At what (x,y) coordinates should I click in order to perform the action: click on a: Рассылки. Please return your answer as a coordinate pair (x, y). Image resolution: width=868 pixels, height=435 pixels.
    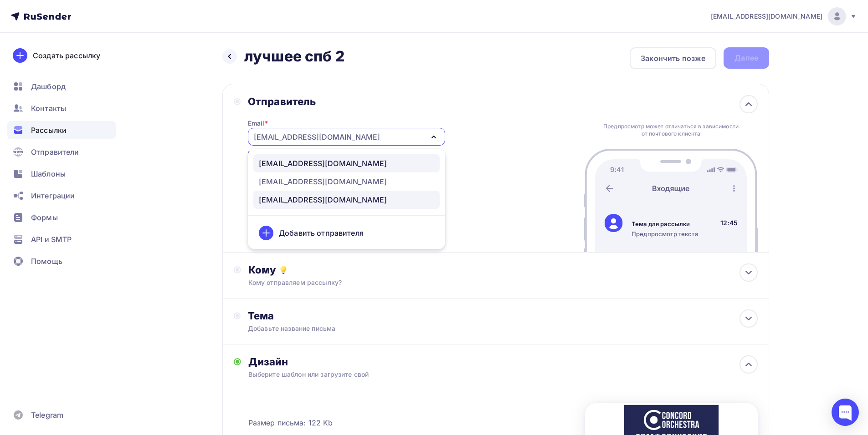
    Looking at the image, I should click on (62, 130).